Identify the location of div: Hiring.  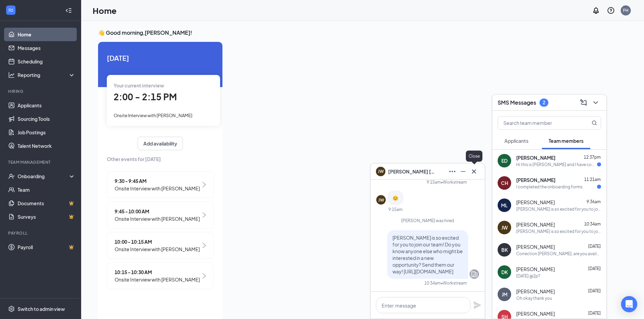
(41, 91).